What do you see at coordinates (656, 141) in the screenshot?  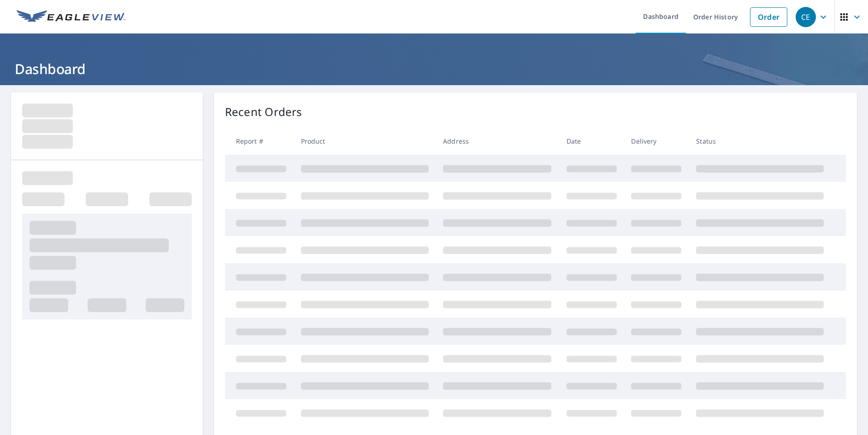 I see `th: Delivery` at bounding box center [656, 141].